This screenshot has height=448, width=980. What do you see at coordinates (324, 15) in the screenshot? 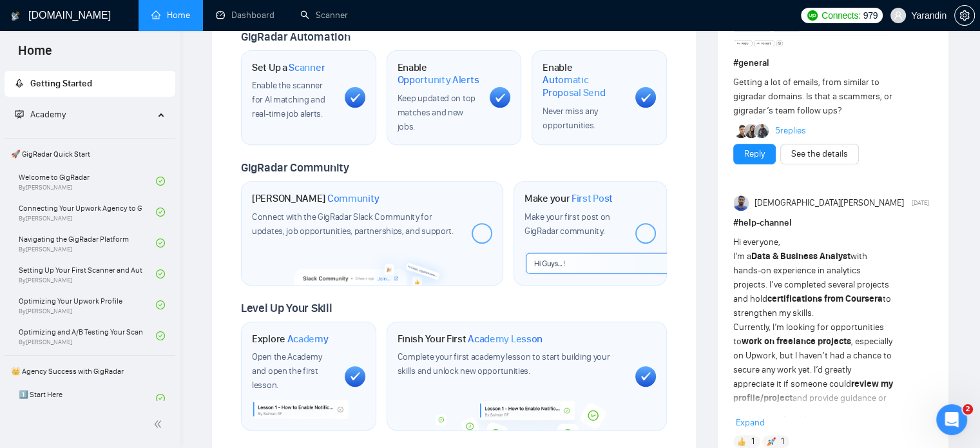
I see `a: searchScanner` at bounding box center [324, 15].